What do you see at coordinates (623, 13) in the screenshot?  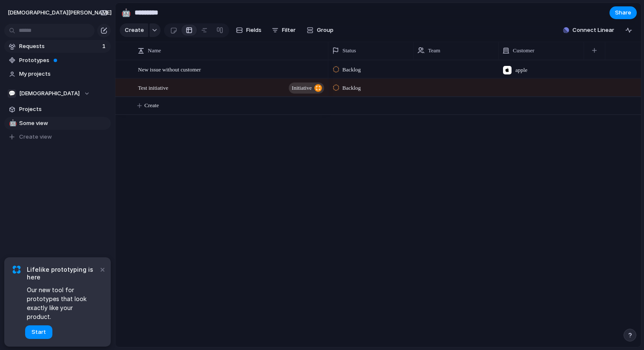 I see `button: Share` at bounding box center [623, 13].